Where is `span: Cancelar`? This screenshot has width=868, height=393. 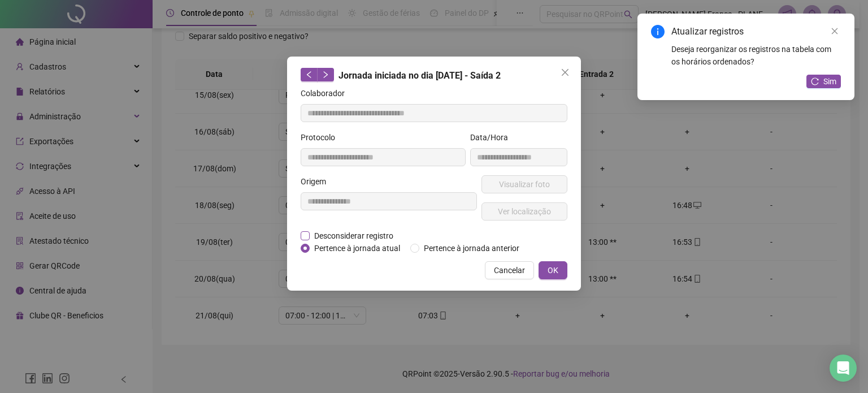
span: Cancelar is located at coordinates (509, 270).